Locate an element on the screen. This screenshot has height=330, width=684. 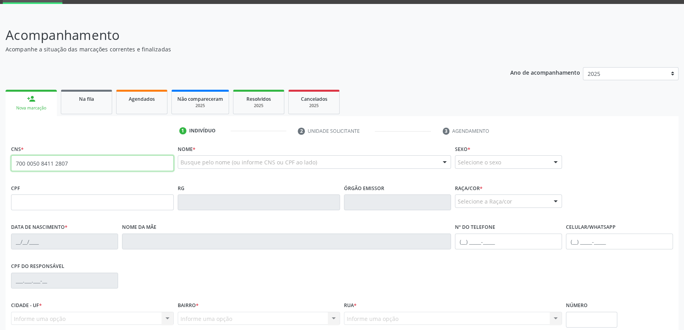
label: Nome da mãe is located at coordinates (139, 227).